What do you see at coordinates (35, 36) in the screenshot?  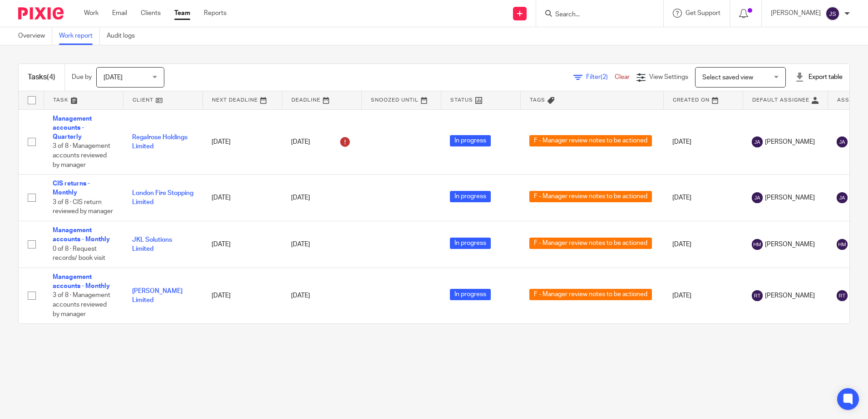 I see `a: Overview` at bounding box center [35, 36].